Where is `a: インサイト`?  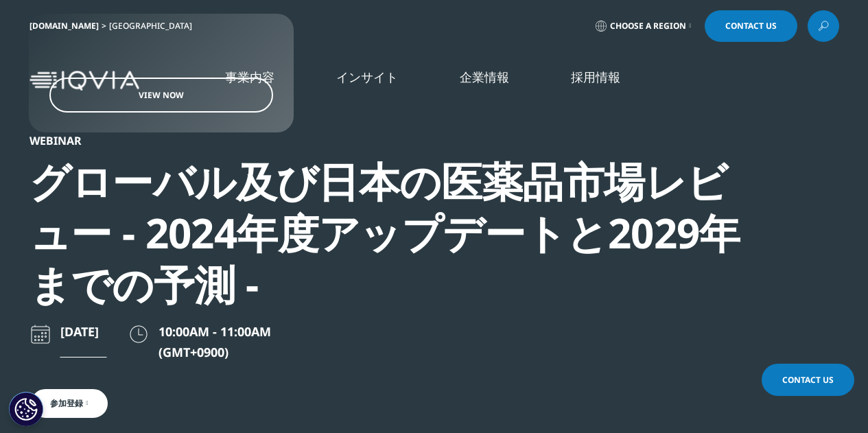 a: インサイト is located at coordinates (367, 77).